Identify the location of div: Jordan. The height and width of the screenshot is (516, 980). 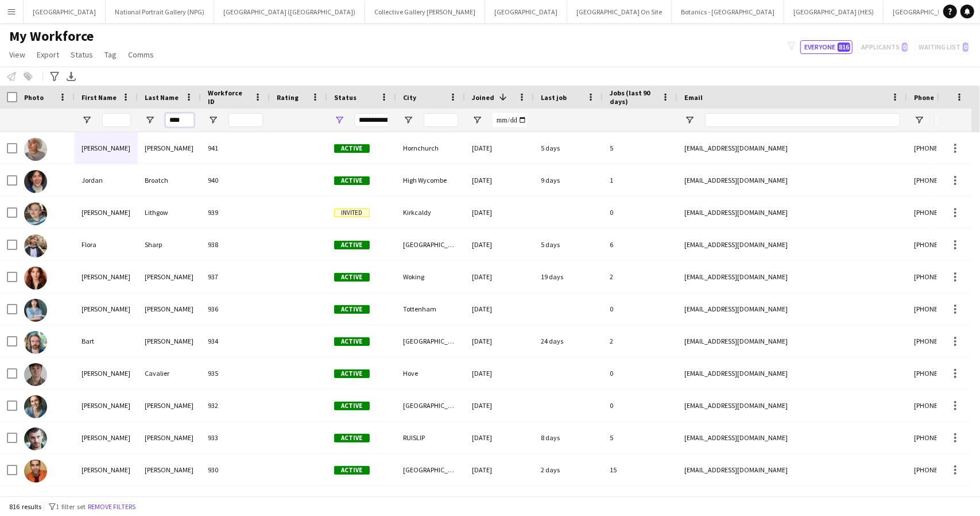
(106, 180).